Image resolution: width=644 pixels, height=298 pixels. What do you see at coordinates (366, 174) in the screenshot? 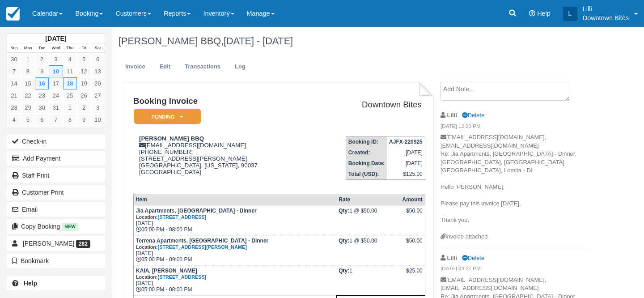
I see `th: Total (USD):` at bounding box center [366, 174].